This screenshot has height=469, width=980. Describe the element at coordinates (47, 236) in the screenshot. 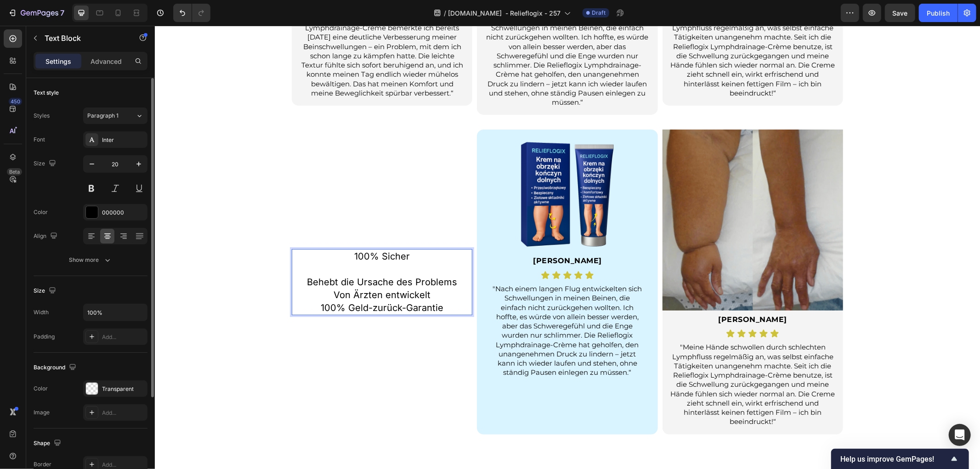

I see `div: Align` at that location.